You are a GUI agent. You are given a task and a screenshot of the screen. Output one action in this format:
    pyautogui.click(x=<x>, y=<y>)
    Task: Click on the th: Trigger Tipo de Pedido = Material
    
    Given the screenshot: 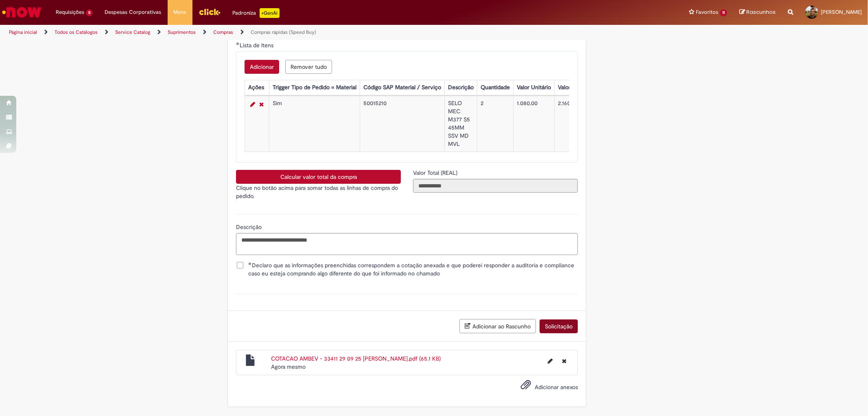 What is the action you would take?
    pyautogui.click(x=315, y=87)
    